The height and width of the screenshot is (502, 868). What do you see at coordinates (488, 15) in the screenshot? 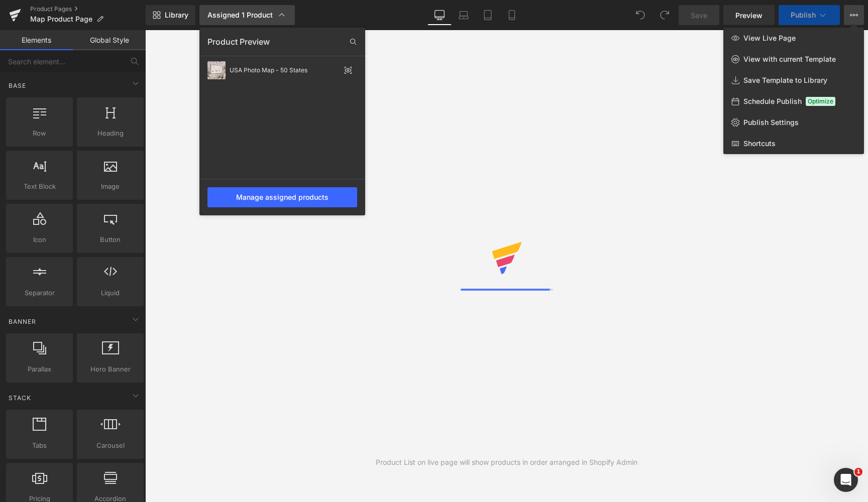
I see `a: Tablet` at bounding box center [488, 15].